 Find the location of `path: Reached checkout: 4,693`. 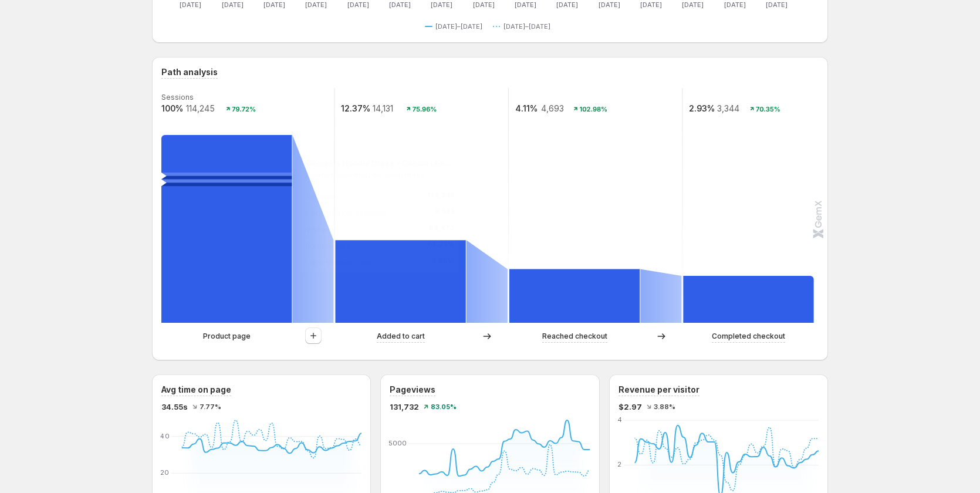

path: Reached checkout: 4,693 is located at coordinates (575, 296).